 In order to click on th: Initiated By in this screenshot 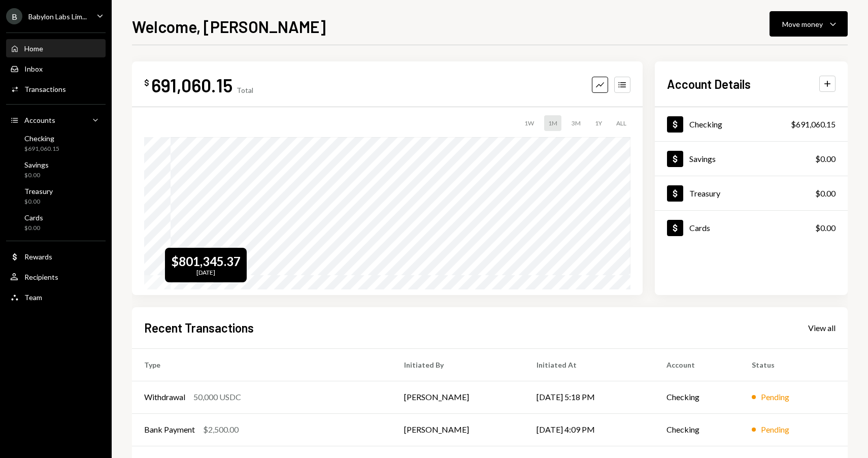, I will do `click(458, 365)`.